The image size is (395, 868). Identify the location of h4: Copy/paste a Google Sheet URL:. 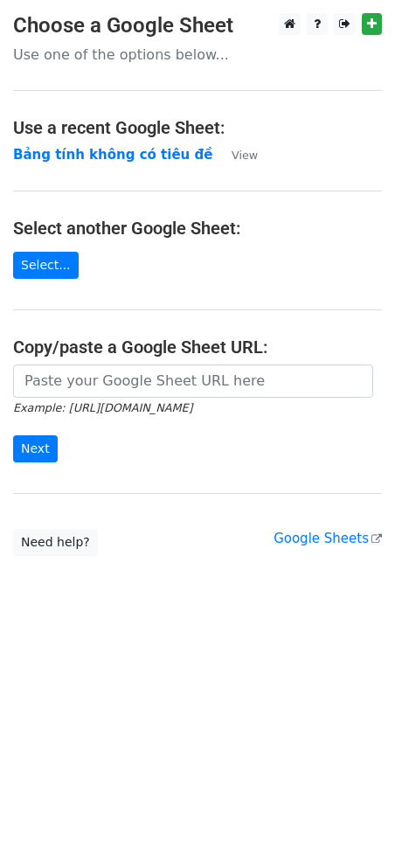
(198, 347).